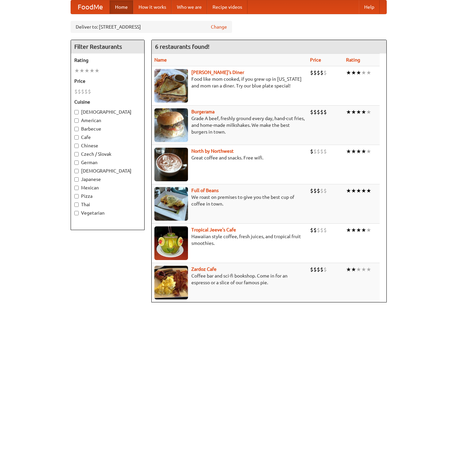 The image size is (457, 476). Describe the element at coordinates (229, 158) in the screenshot. I see `p: Great coffee and snacks. Free wifi.` at that location.